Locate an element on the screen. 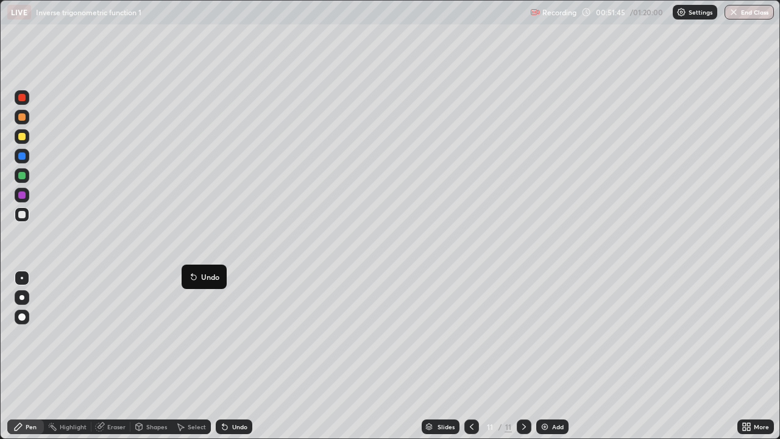 The height and width of the screenshot is (439, 780). p: Inverse trigonometric function 1 is located at coordinates (88, 12).